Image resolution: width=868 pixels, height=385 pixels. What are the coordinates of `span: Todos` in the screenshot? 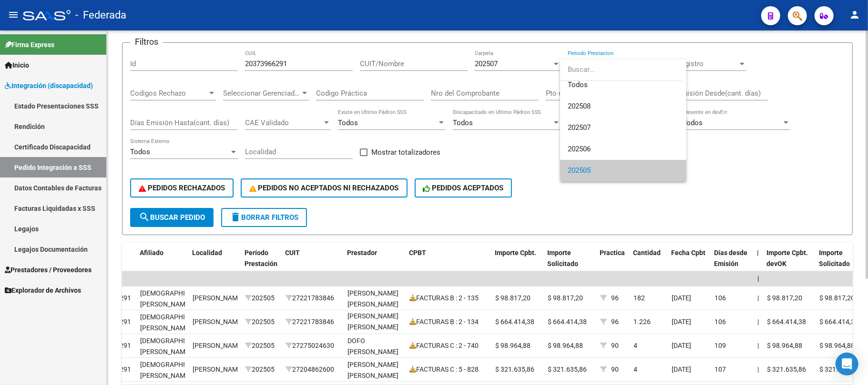 It's located at (623, 85).